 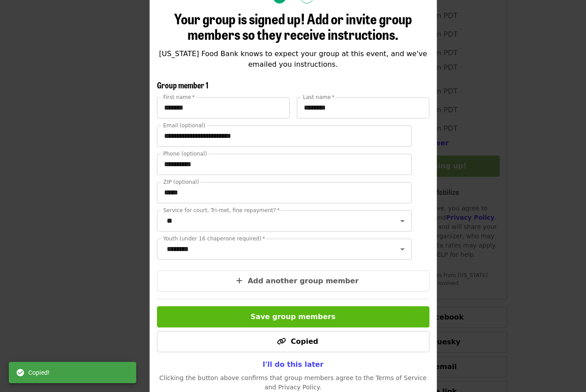 What do you see at coordinates (39, 373) in the screenshot?
I see `span: Copied!` at bounding box center [39, 373].